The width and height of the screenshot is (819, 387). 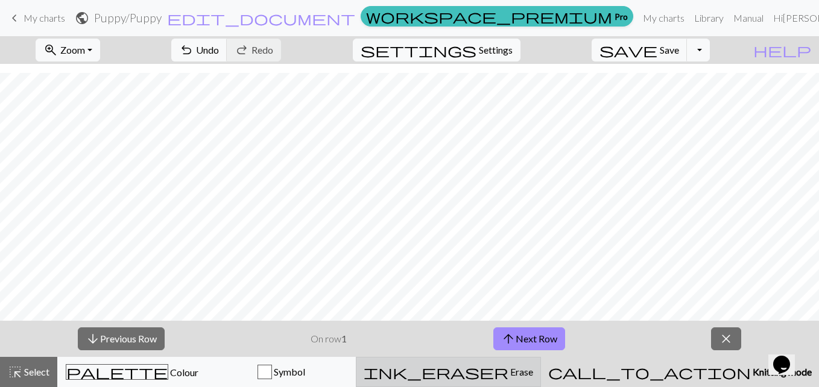 What do you see at coordinates (782, 50) in the screenshot?
I see `span: help` at bounding box center [782, 50].